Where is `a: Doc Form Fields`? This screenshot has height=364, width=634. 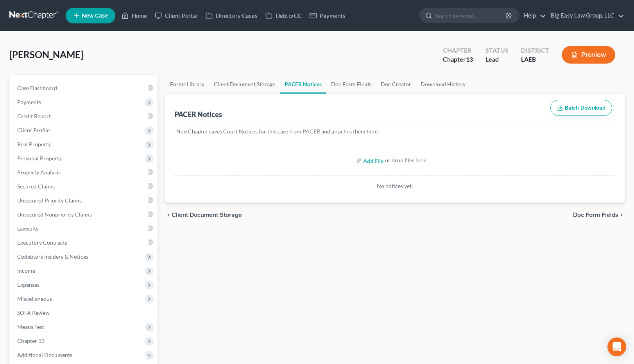
a: Doc Form Fields is located at coordinates (351, 84).